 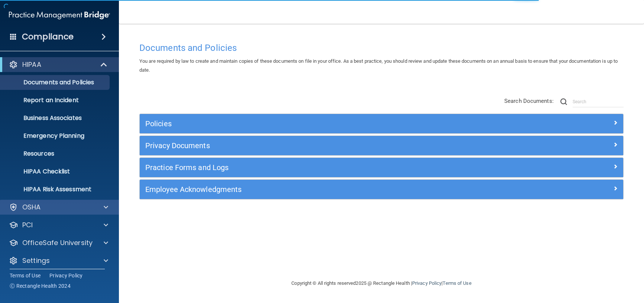 What do you see at coordinates (378, 65) in the screenshot?
I see `span: You are required by law to create and maintain copies of these documents on file in your office. ...` at bounding box center [378, 65].